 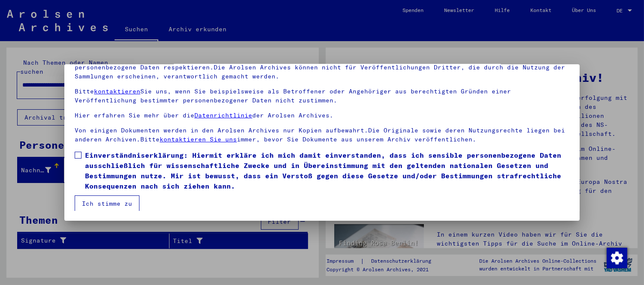 What do you see at coordinates (117, 91) in the screenshot?
I see `a: kontaktieren` at bounding box center [117, 91].